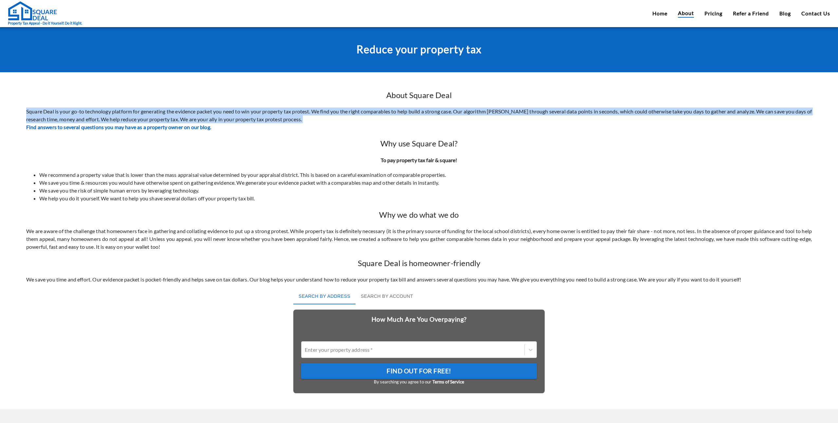  Describe the element at coordinates (47, 174) in the screenshot. I see `img: salesiqlogo_leal7QplfZFryJ6FIlVepeu7OftD7mt8q6exU6-34PB8prfIgodN67KcxXM9Y7JQ_.png` at that location.